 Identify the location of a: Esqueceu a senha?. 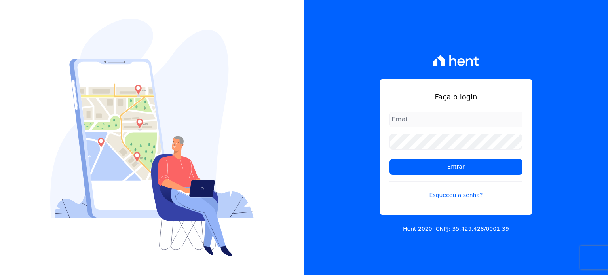
(456, 190).